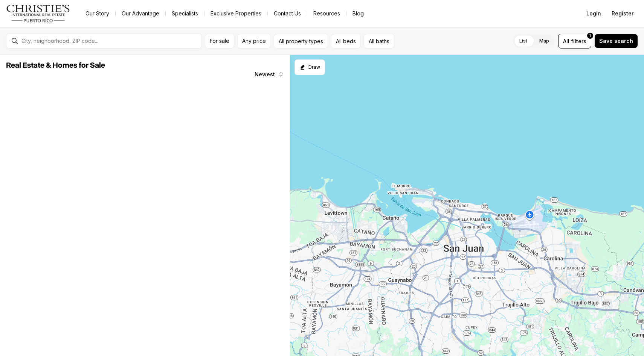 The width and height of the screenshot is (644, 356). What do you see at coordinates (219, 41) in the screenshot?
I see `button: For sale` at bounding box center [219, 41].